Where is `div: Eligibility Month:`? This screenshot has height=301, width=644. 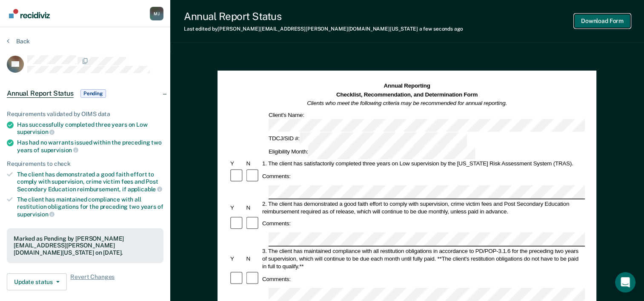 div: Eligibility Month: is located at coordinates (371, 153).